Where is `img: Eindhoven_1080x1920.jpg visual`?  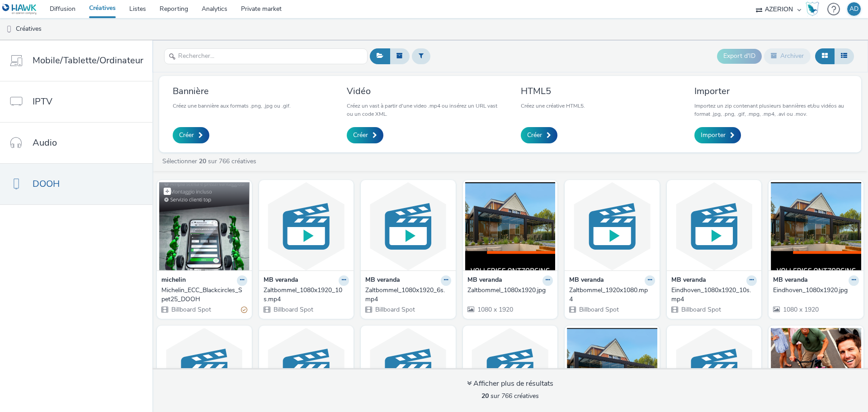 img: Eindhoven_1080x1920.jpg visual is located at coordinates (816, 226).